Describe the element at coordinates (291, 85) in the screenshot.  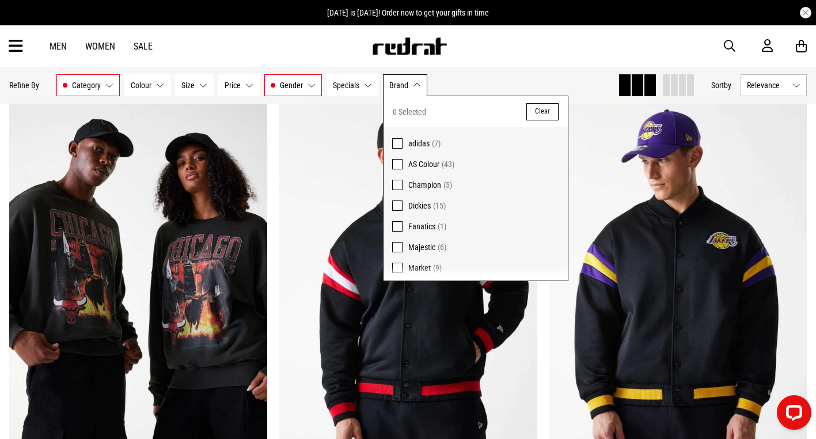
I see `span: Gender` at that location.